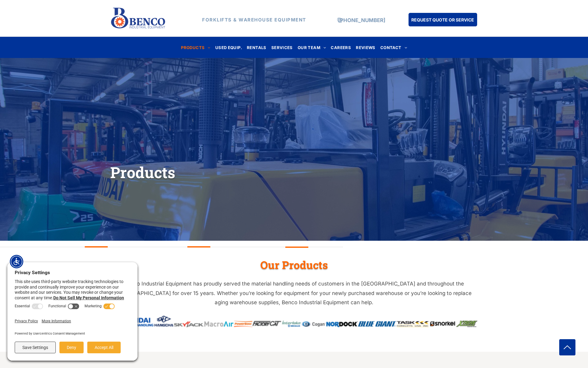 The width and height of the screenshot is (588, 368). Describe the element at coordinates (442, 20) in the screenshot. I see `a: REQUEST QUOTE OR SERVICE` at that location.